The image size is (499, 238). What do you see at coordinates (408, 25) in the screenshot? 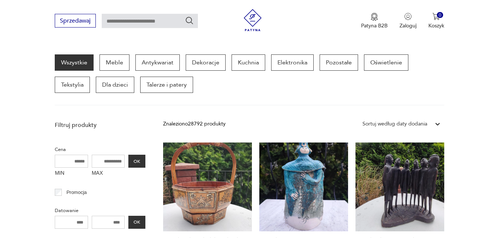
I see `p: Zaloguj` at bounding box center [408, 25].